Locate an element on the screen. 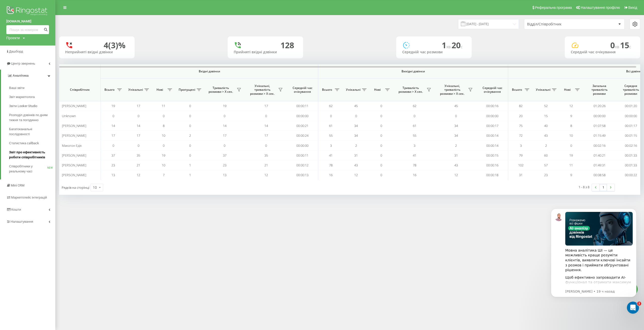 The width and height of the screenshot is (644, 330). span: 14 is located at coordinates (113, 126).